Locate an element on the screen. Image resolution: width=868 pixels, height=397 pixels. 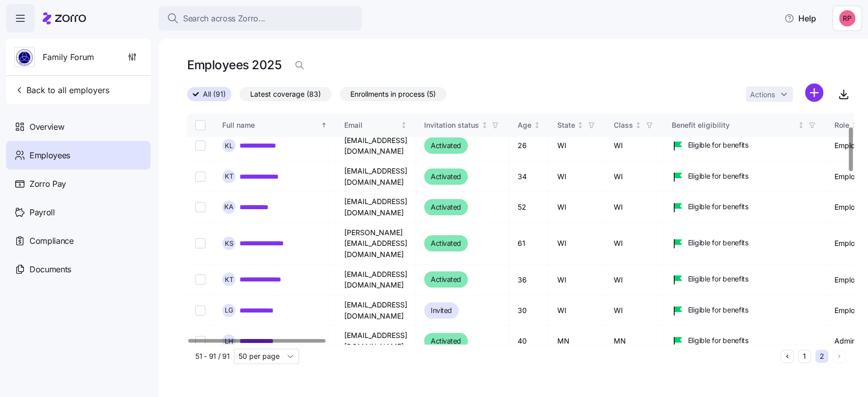
span: K L is located at coordinates (229, 145).